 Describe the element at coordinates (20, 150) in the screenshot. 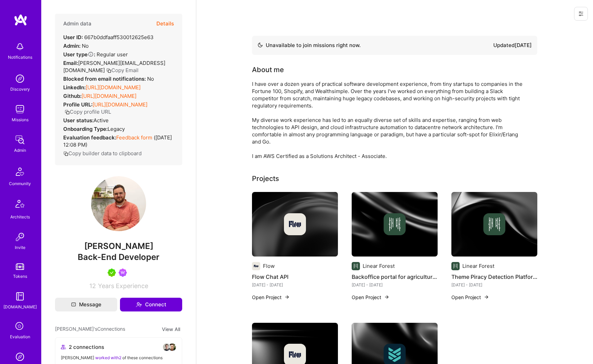

I see `div: Admin` at that location.